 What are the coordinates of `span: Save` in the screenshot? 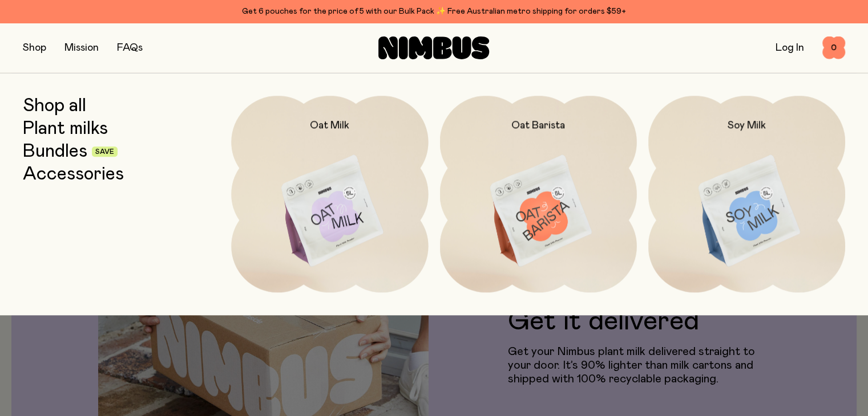 It's located at (105, 152).